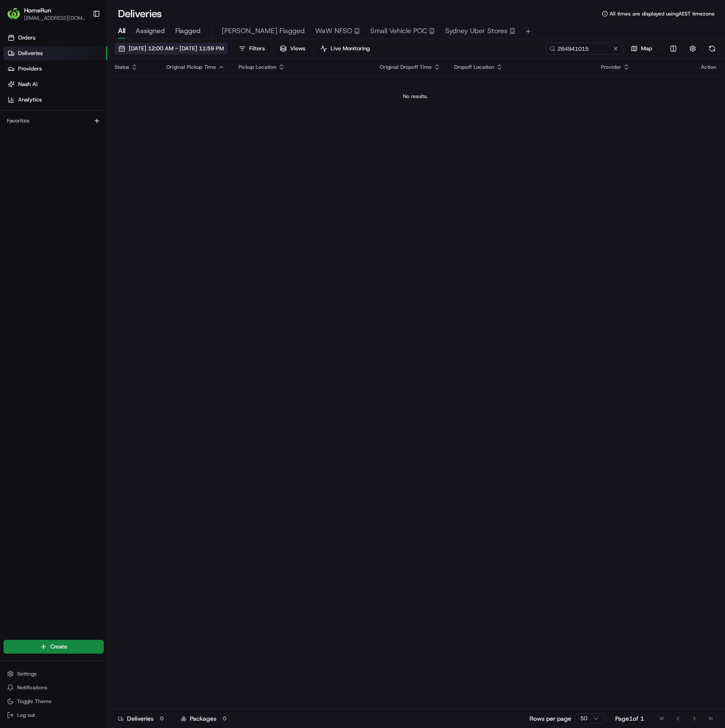  Describe the element at coordinates (257, 48) in the screenshot. I see `span: Filters` at that location.